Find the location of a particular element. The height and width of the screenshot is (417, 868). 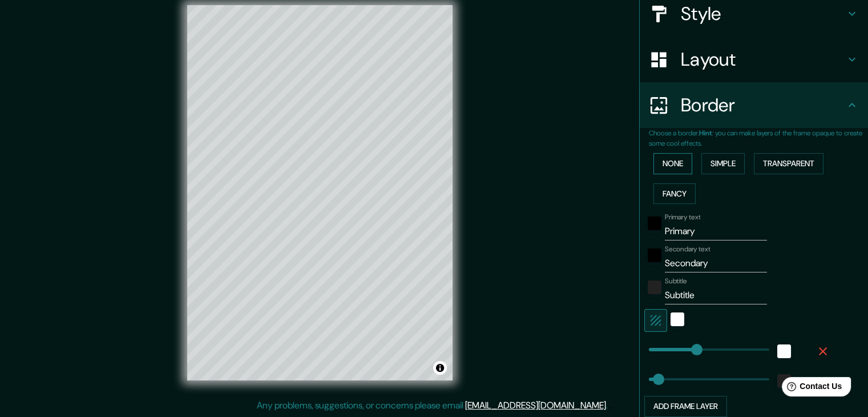

b: Hint is located at coordinates (706, 133).